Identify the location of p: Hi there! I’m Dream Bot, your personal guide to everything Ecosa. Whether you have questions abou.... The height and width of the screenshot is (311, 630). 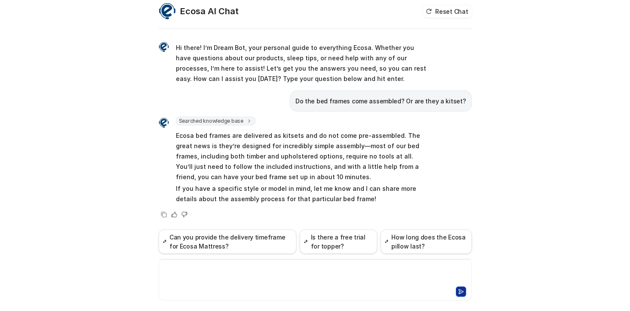
(302, 63).